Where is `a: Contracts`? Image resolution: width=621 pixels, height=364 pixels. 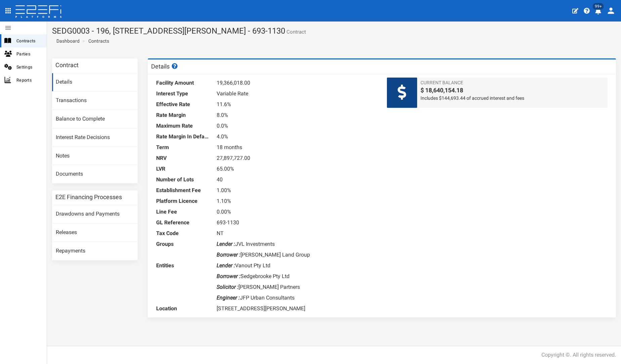
a: Contracts is located at coordinates (98, 41).